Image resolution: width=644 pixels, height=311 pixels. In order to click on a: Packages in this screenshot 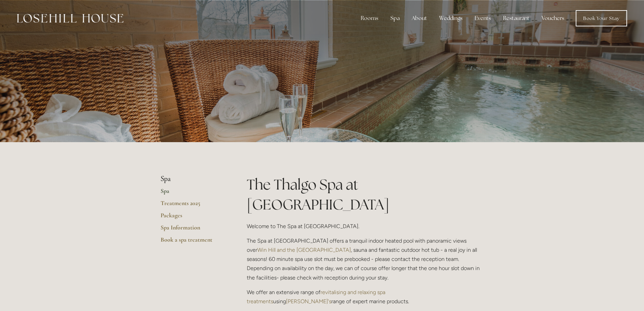, I will do `click(193, 217)`.